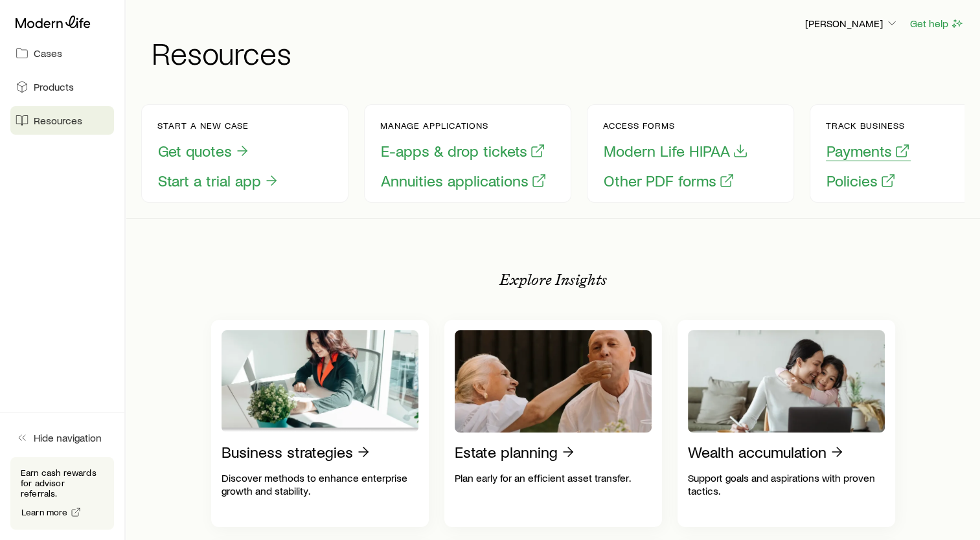 The height and width of the screenshot is (540, 980). I want to click on a: Business strategiesDiscover methods to enhance enterprise growth and stability., so click(320, 423).